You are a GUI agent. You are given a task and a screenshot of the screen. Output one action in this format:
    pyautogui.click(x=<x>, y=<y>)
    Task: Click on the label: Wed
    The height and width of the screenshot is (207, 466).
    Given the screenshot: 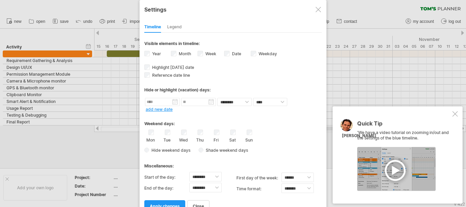 What is the action you would take?
    pyautogui.click(x=183, y=139)
    